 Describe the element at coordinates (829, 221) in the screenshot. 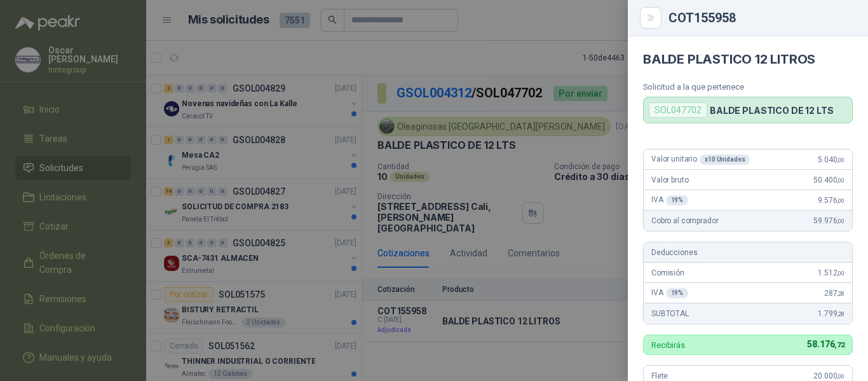

I see `span: 59.976` at that location.